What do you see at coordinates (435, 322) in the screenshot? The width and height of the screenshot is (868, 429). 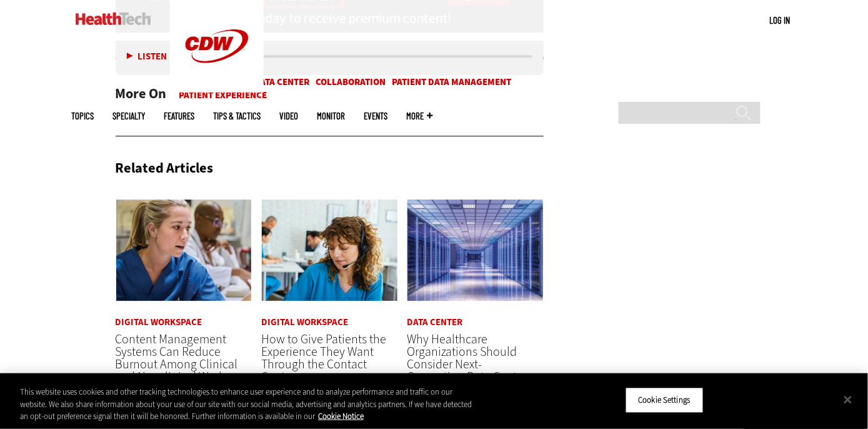 I see `a: Data Center` at bounding box center [435, 322].